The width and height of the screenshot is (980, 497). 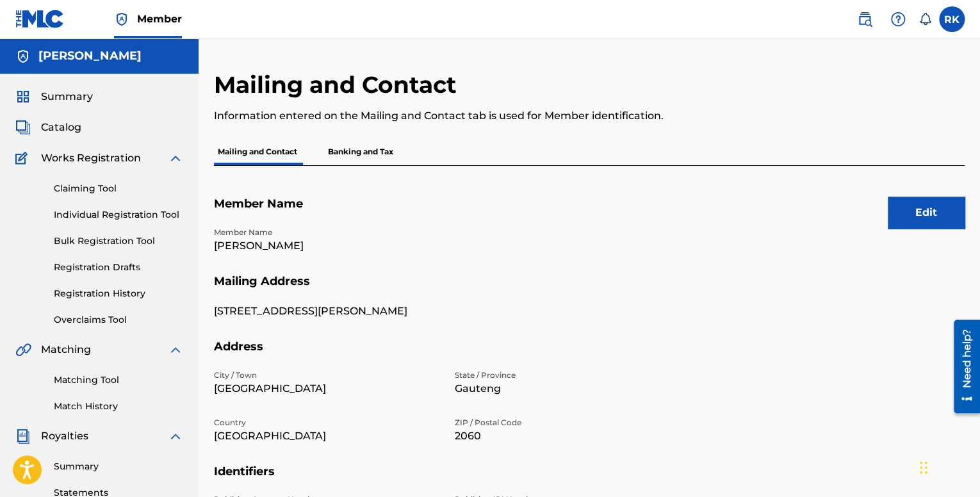 I want to click on div: Drag, so click(x=923, y=468).